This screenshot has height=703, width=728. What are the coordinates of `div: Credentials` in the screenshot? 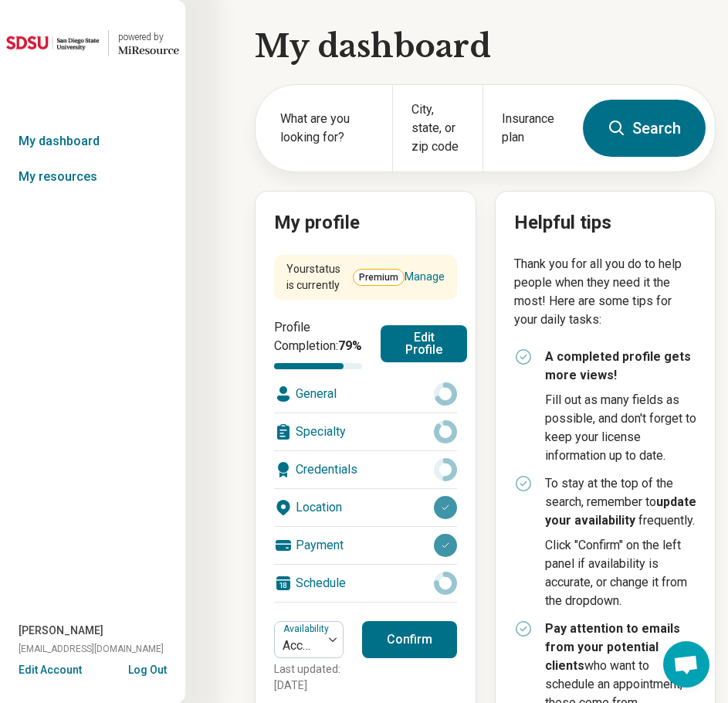 It's located at (365, 469).